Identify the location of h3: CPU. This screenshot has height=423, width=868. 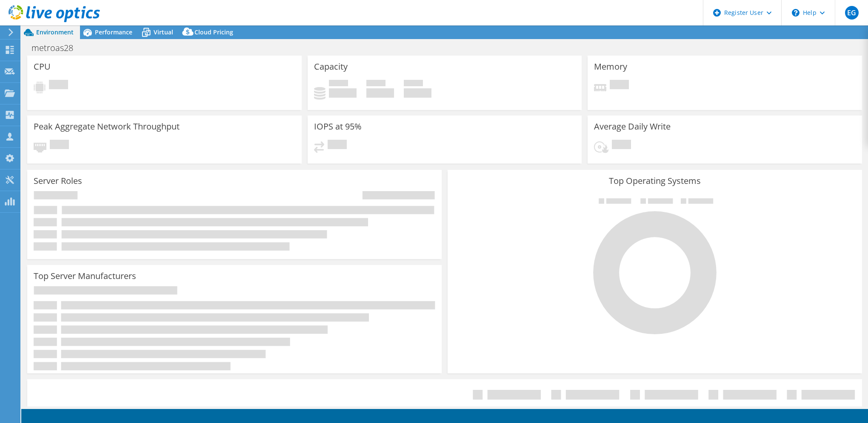
(42, 67).